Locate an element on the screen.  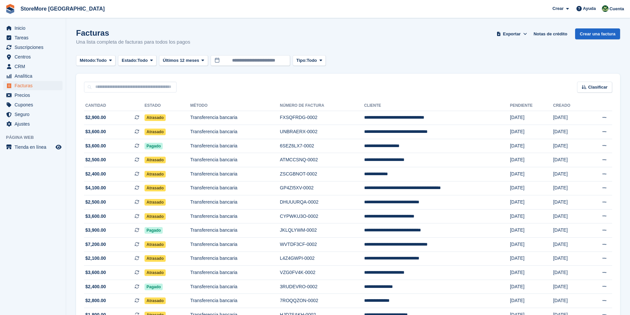
span: Últimos 12 meses is located at coordinates (181, 60).